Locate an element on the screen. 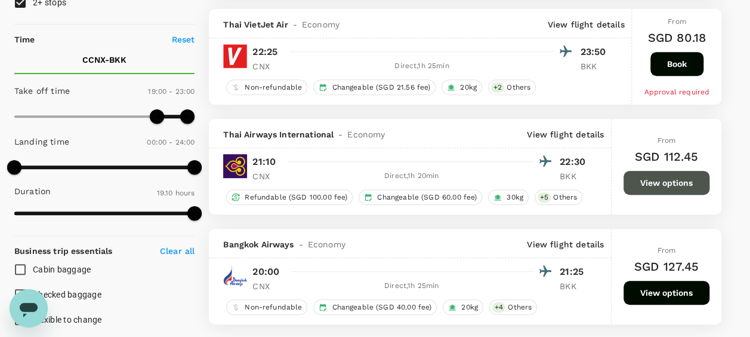 This screenshot has height=337, width=750. h6: SGD 112.45 is located at coordinates (667, 156).